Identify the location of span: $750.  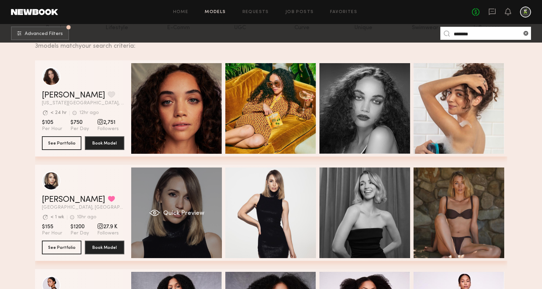
(80, 123).